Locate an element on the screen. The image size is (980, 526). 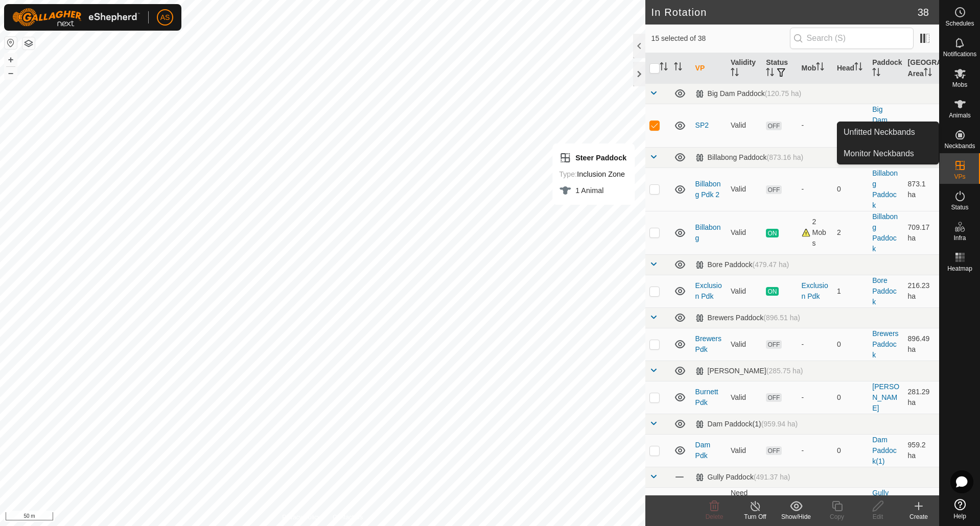
span: Animals is located at coordinates (960, 115).